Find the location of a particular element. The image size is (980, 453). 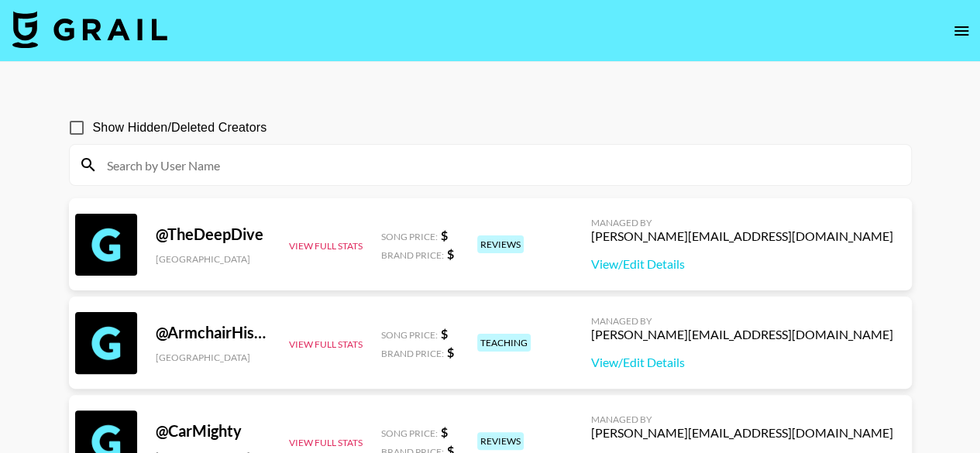

input: Search by User Name is located at coordinates (500, 165).